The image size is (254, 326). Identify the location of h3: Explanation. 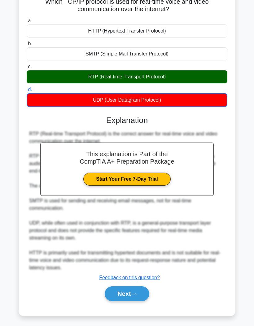
(127, 120).